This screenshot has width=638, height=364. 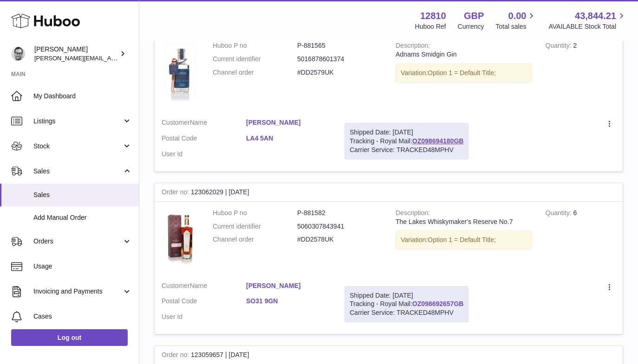 I want to click on span: Listings, so click(x=77, y=121).